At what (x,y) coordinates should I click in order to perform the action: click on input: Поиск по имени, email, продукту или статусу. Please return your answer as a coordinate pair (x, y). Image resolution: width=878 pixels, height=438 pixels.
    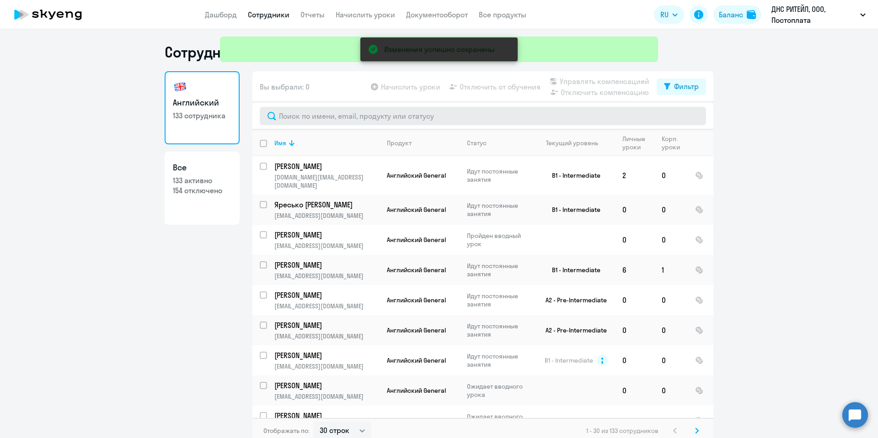
    Looking at the image, I should click on (483, 116).